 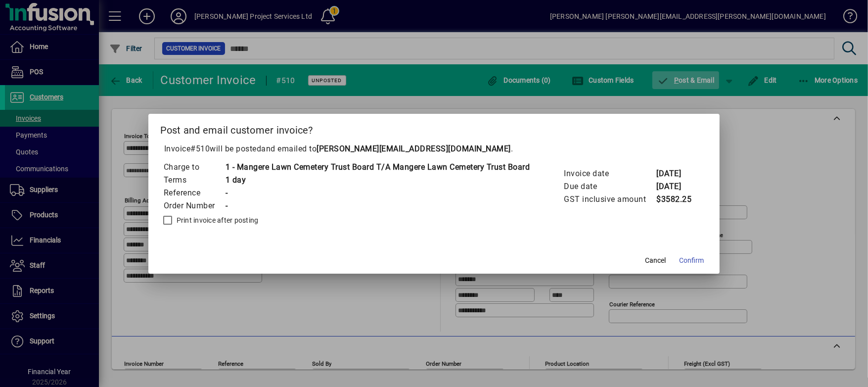 What do you see at coordinates (216, 220) in the screenshot?
I see `label: Print invoice after posting` at bounding box center [216, 220].